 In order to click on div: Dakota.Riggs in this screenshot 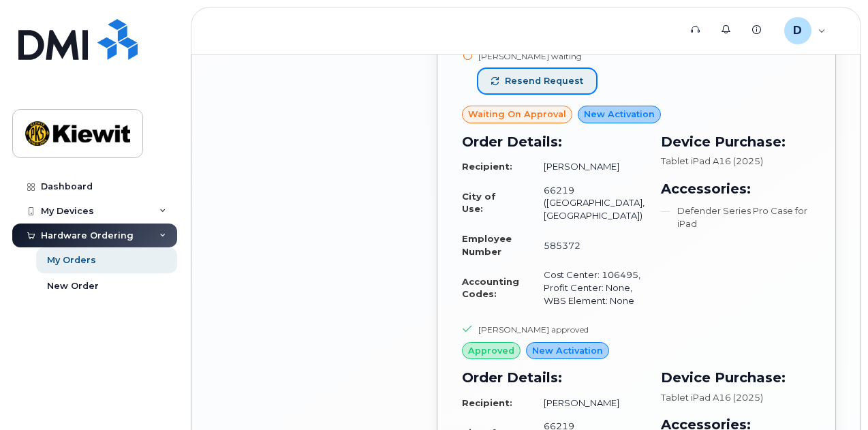, I will do `click(805, 31)`.